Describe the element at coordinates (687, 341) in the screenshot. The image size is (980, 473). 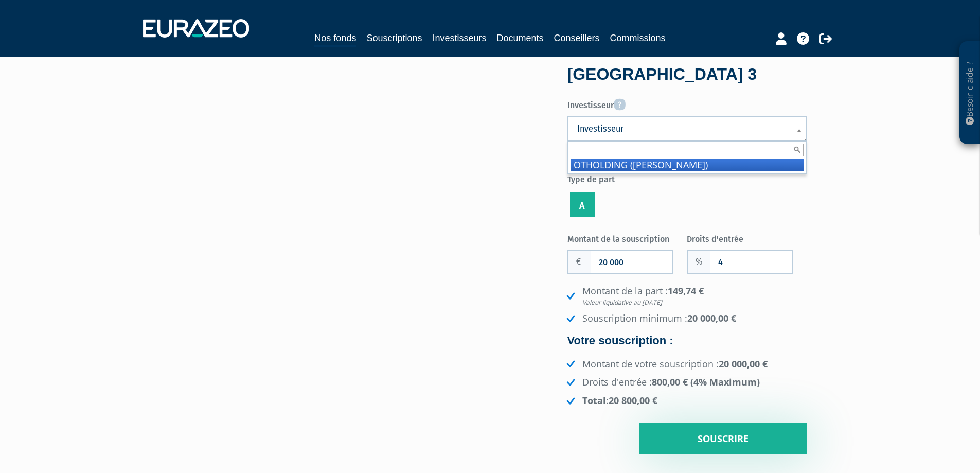
I see `h4: Votre souscription :` at that location.